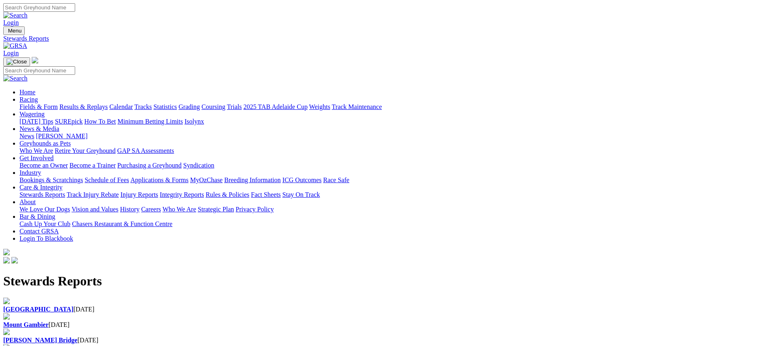 The width and height of the screenshot is (780, 346). What do you see at coordinates (15, 46) in the screenshot?
I see `img: GRSA` at bounding box center [15, 46].